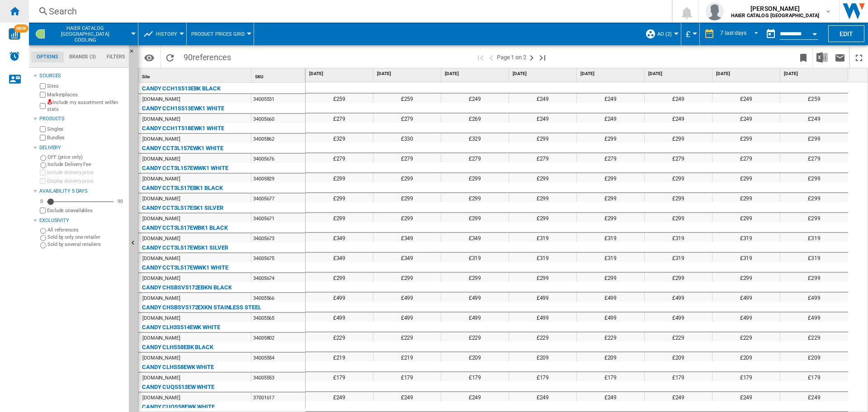  What do you see at coordinates (178, 387) in the screenshot?
I see `div: CANDY CUQS513EW WHITE` at bounding box center [178, 387].